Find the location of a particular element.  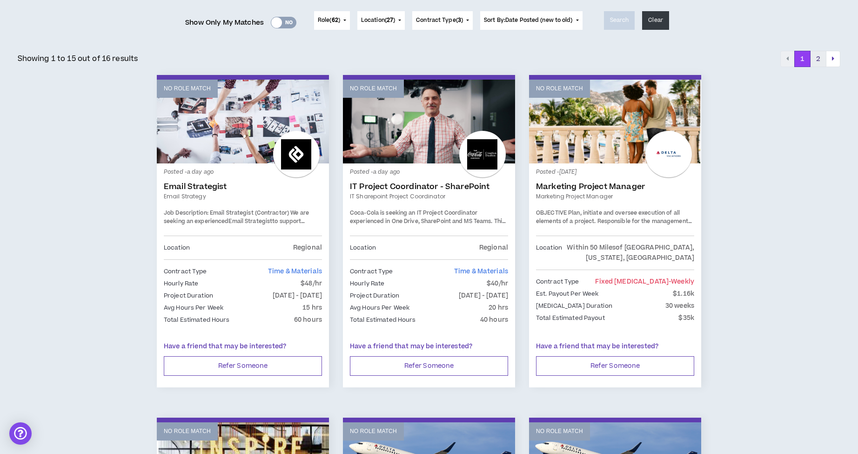

span: Location ( ) is located at coordinates (378, 20).